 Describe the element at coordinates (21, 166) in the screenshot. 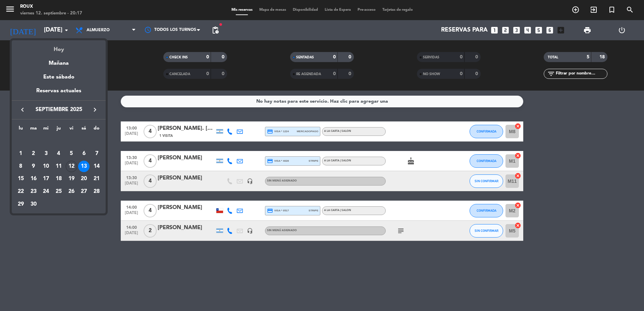

I see `td: 8 de septiembre de 2025` at that location.